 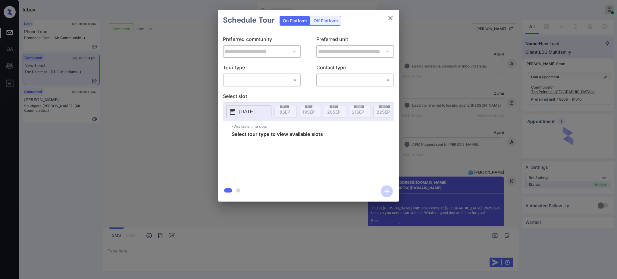 What do you see at coordinates (277, 156) in the screenshot?
I see `span: Select tour type to view available slots` at bounding box center [277, 156].